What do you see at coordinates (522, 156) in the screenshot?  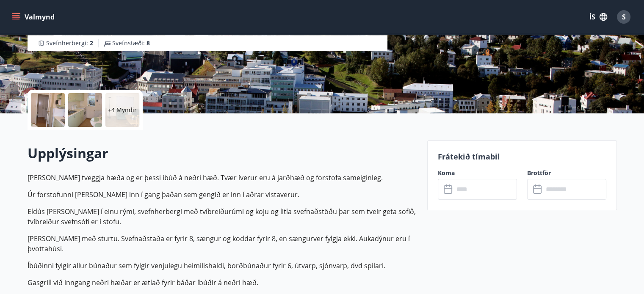 I see `p: Frátekið tímabil` at bounding box center [522, 156].